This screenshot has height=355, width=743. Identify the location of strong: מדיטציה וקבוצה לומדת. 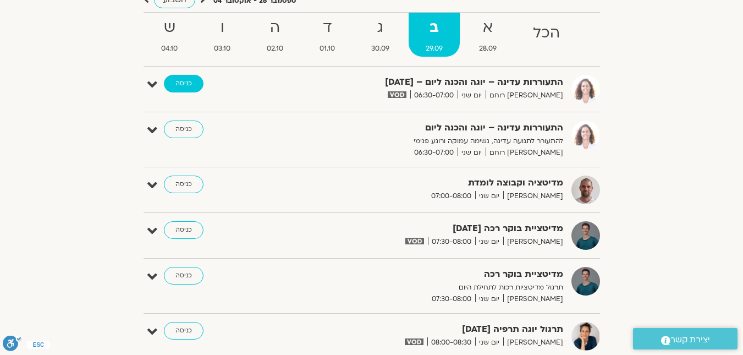
(429, 183).